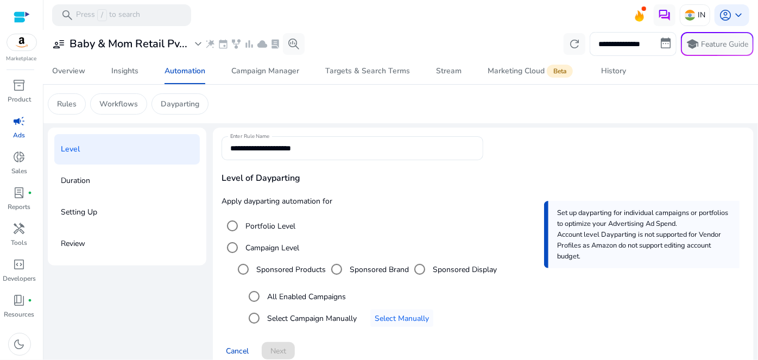 Image resolution: width=758 pixels, height=360 pixels. What do you see at coordinates (223, 44) in the screenshot?
I see `span: event` at bounding box center [223, 44].